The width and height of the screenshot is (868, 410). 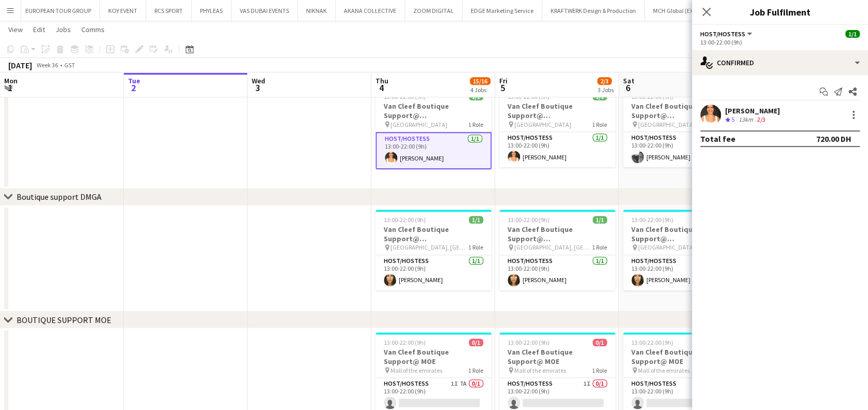 What do you see at coordinates (169, 10) in the screenshot?
I see `button: RCS SPORT` at bounding box center [169, 10].